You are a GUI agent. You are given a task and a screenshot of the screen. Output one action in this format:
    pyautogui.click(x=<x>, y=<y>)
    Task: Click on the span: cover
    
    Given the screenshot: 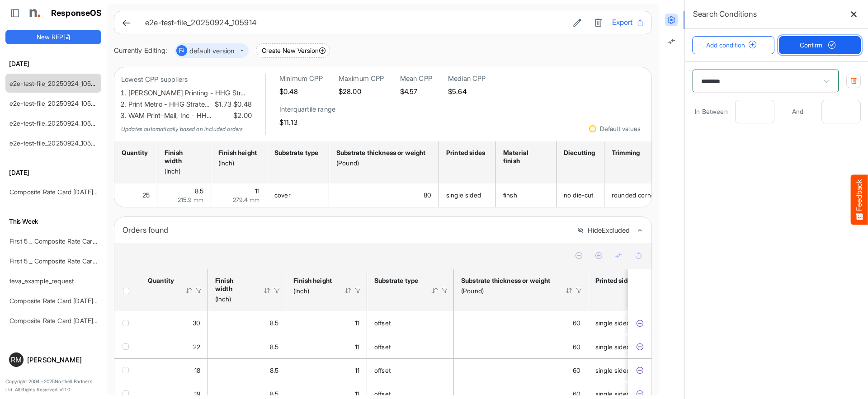 What is the action you would take?
    pyautogui.click(x=283, y=195)
    